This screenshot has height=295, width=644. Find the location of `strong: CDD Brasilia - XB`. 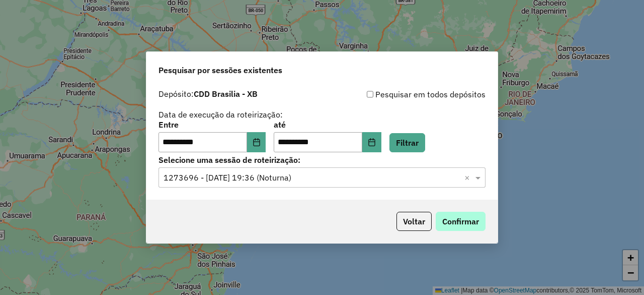

strong: CDD Brasilia - XB is located at coordinates (225, 94).